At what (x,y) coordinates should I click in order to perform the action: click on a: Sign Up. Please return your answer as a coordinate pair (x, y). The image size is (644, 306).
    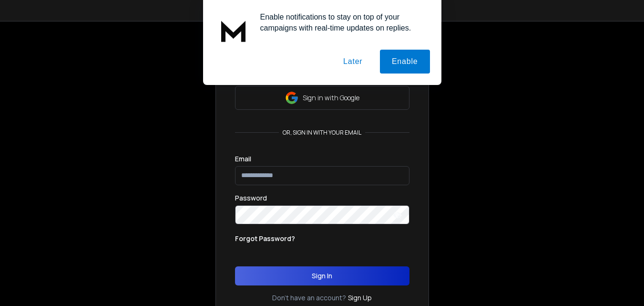
    Looking at the image, I should click on (360, 298).